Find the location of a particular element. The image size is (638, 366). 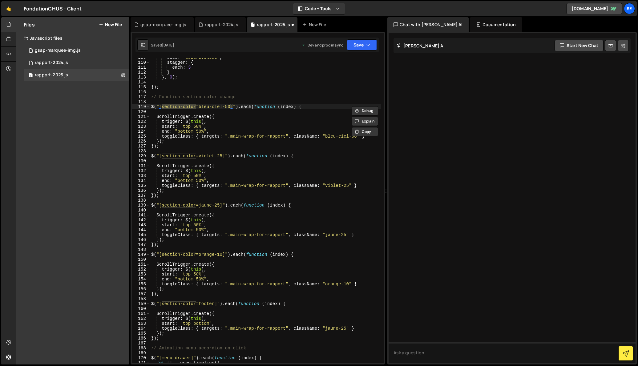

div: 9197/37632.js is located at coordinates (76, 51).